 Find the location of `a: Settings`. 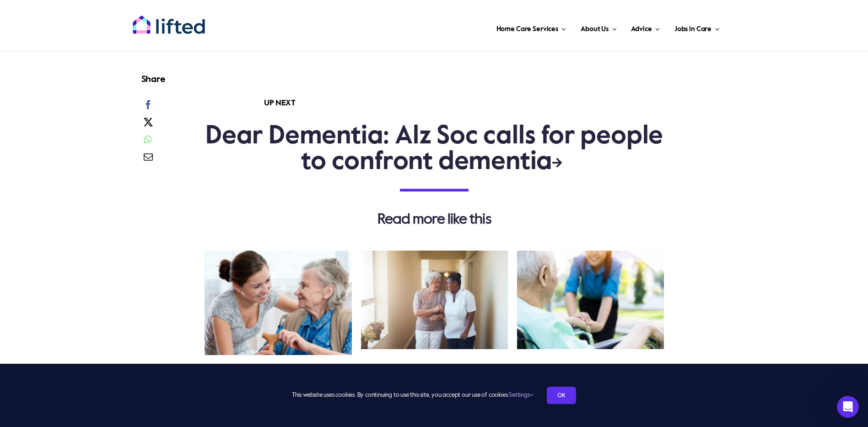

a: Settings is located at coordinates (521, 395).